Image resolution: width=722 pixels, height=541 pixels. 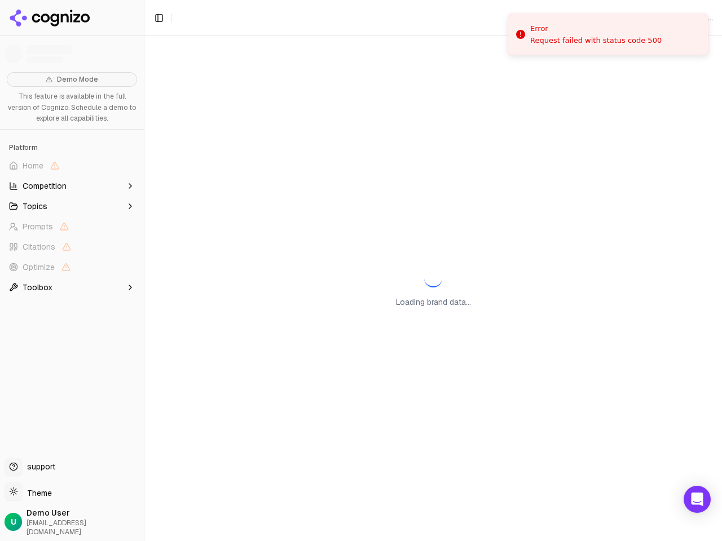 I want to click on span: support, so click(x=39, y=467).